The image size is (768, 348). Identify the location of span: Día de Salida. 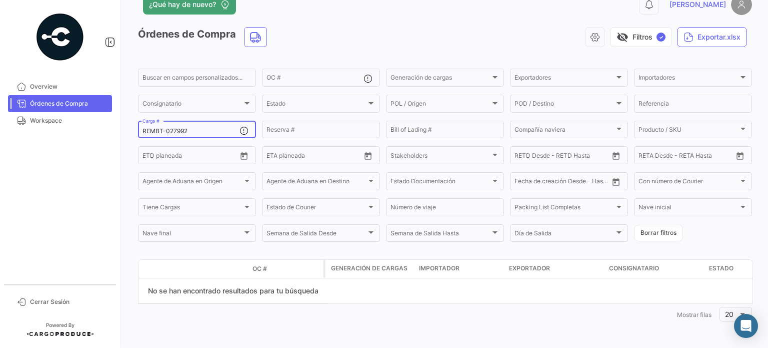
(565, 235).